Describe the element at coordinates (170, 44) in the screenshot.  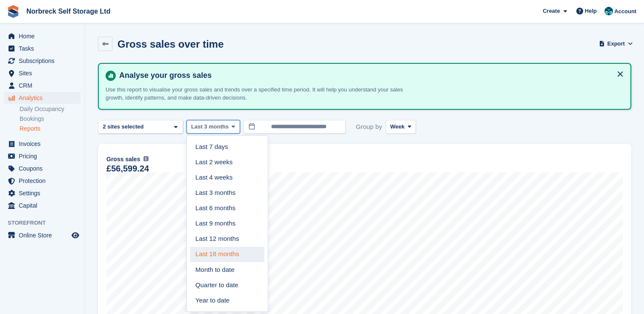
I see `h2: Gross sales over time` at that location.